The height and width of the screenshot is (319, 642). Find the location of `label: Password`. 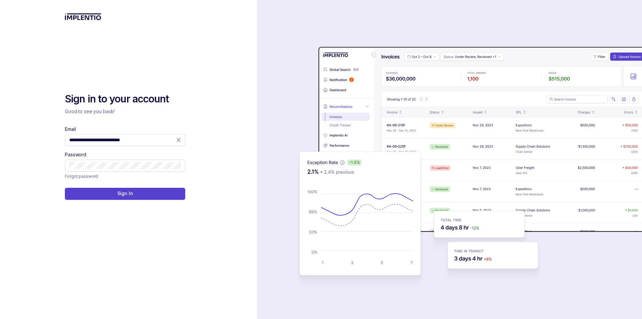

label: Password is located at coordinates (76, 155).